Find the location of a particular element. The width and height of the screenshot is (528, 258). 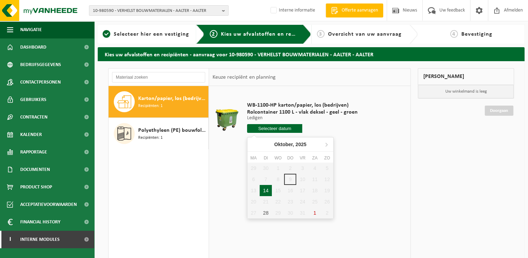

span: Offerte aanvragen is located at coordinates (360, 10).